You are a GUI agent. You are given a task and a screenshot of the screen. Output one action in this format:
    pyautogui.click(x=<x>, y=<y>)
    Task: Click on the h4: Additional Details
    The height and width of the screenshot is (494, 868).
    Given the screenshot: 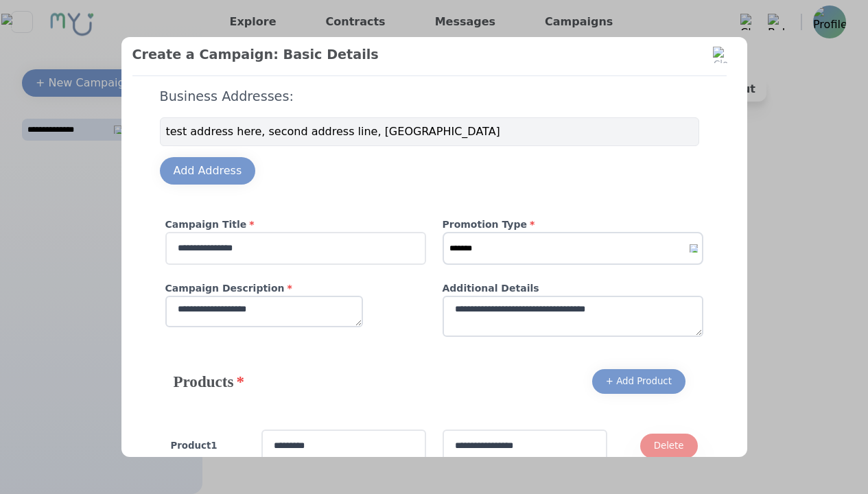 What is the action you would take?
    pyautogui.click(x=573, y=288)
    